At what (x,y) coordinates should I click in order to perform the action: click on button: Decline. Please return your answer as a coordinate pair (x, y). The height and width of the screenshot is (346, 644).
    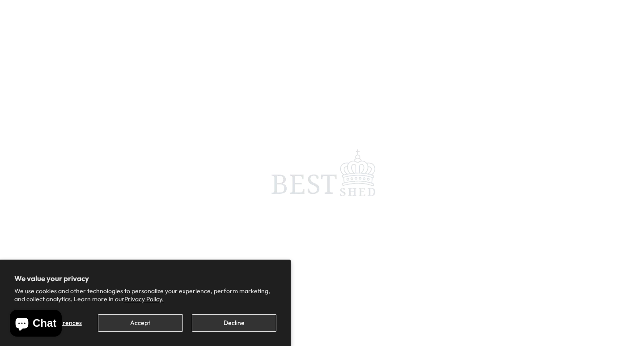
    Looking at the image, I should click on (234, 323).